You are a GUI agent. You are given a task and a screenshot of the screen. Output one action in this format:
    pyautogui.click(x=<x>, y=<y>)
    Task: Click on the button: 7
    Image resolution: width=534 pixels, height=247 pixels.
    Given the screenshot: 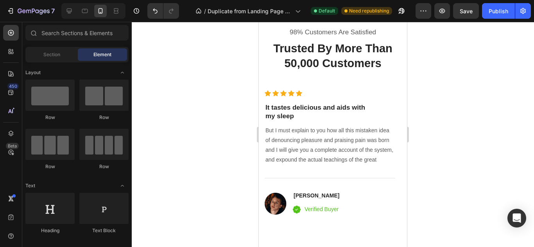 What is the action you would take?
    pyautogui.click(x=30, y=11)
    